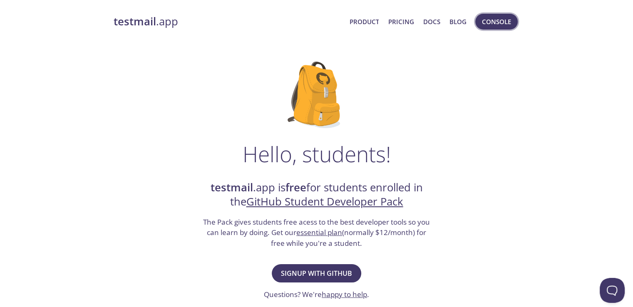  What do you see at coordinates (316, 273) in the screenshot?
I see `button: Signup with GitHub` at bounding box center [316, 273].